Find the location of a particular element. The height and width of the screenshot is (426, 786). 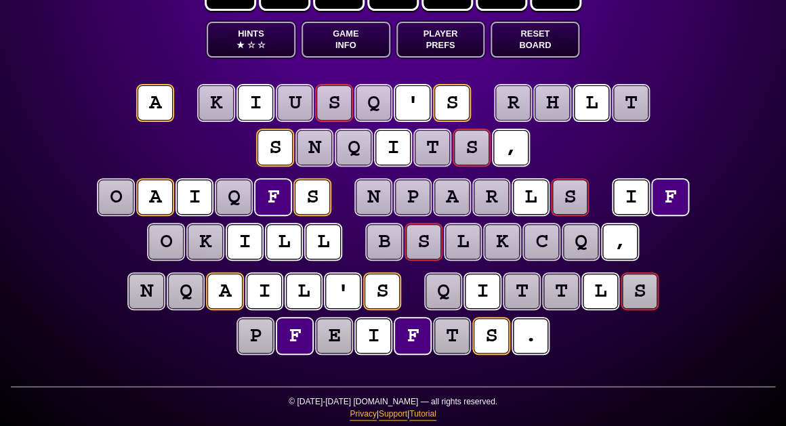

a: Tutorial is located at coordinates (423, 414).